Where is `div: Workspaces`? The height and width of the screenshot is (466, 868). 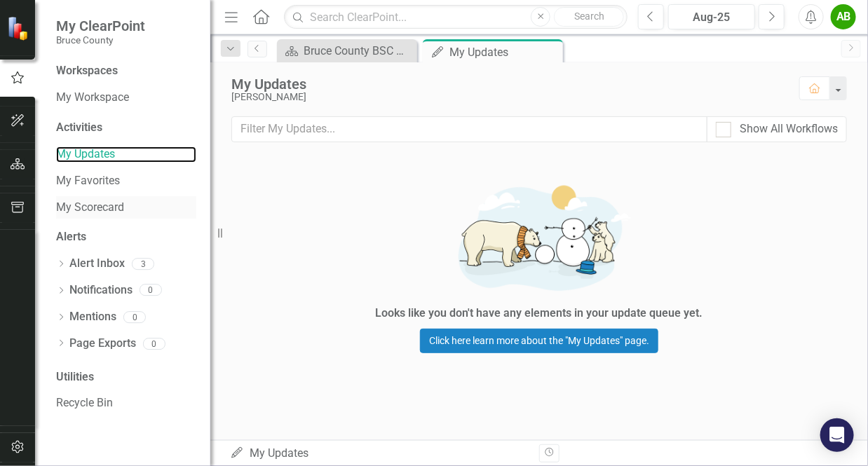
div: Workspaces is located at coordinates (87, 71).